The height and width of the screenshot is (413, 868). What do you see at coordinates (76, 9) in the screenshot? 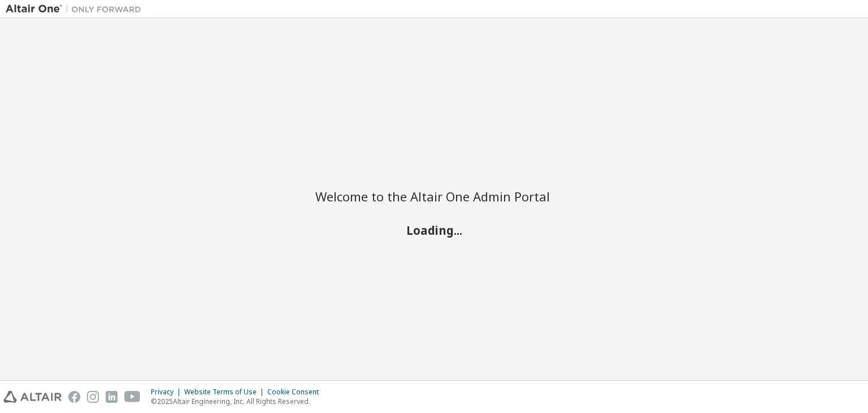
I see `img: Altair One` at bounding box center [76, 9].